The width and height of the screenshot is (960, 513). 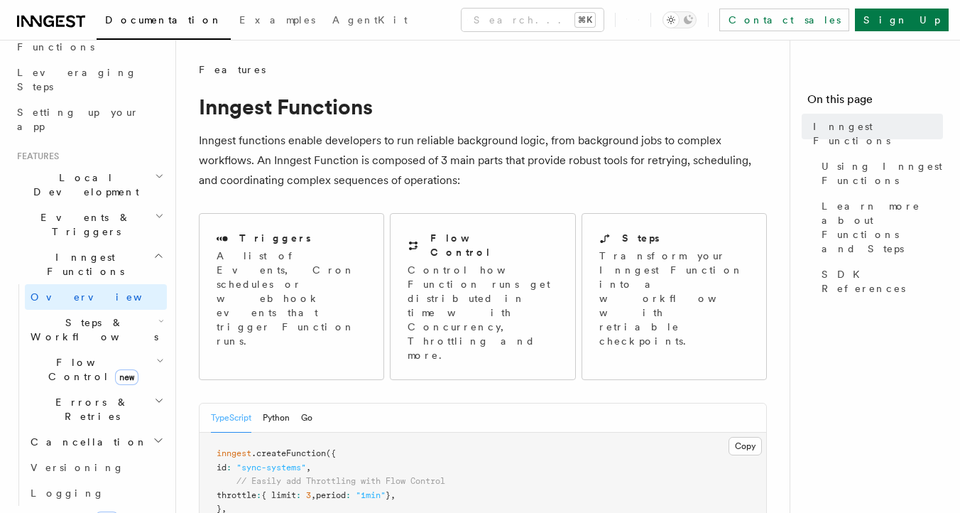 I want to click on span: Examples, so click(x=277, y=20).